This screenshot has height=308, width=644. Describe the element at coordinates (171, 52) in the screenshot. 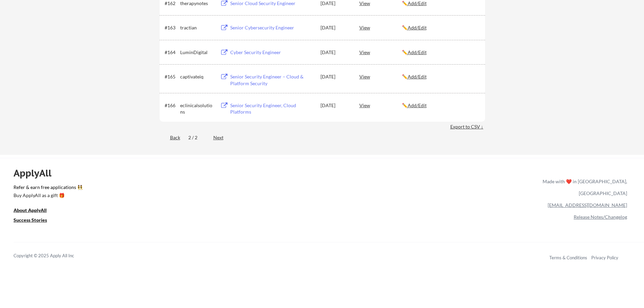

I see `div: #164` at that location.